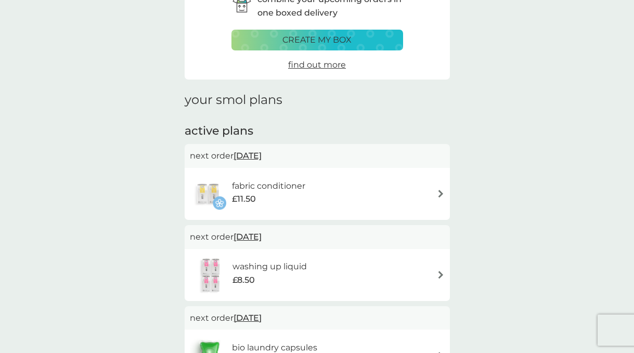  What do you see at coordinates (208, 194) in the screenshot?
I see `img: fabric conditioner` at bounding box center [208, 194].